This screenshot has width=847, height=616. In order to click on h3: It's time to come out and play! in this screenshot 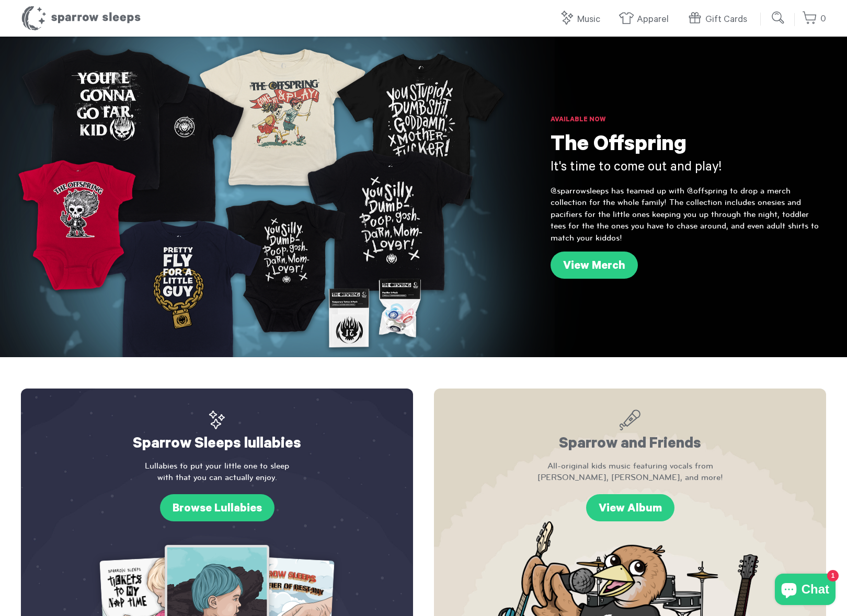, I will do `click(688, 168)`.